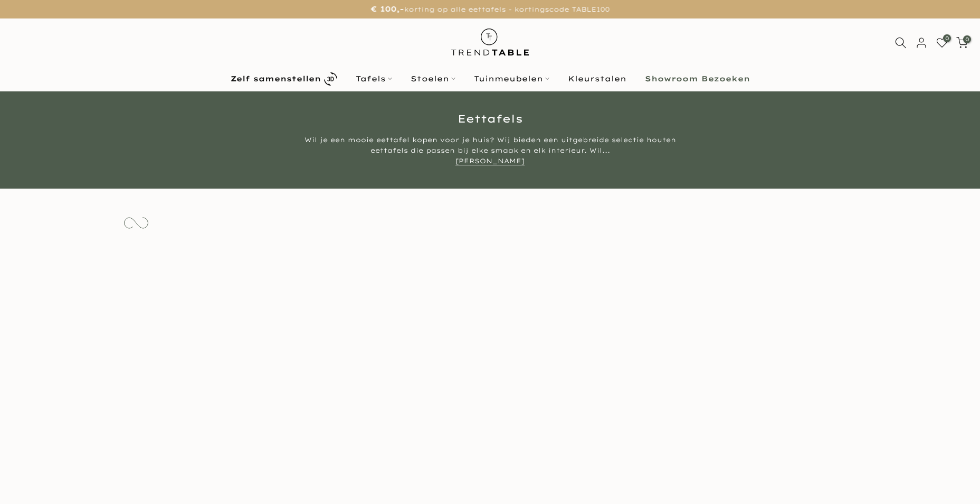 The width and height of the screenshot is (980, 504). What do you see at coordinates (490, 151) in the screenshot?
I see `div: Wil je een mooie eettafel kopen voor je huis? Wij bieden een uitgebreide selectie houten eettafel...` at bounding box center [490, 151].